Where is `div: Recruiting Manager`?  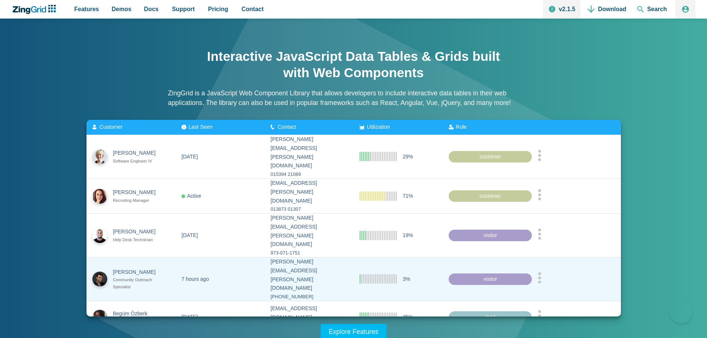
div: Recruiting Manager is located at coordinates (137, 201).